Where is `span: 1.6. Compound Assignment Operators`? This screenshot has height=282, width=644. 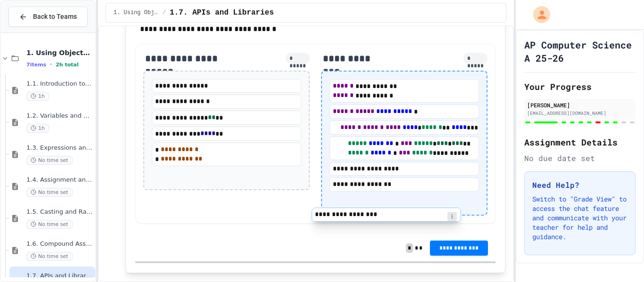
span: 1.6. Compound Assignment Operators is located at coordinates (60, 244).